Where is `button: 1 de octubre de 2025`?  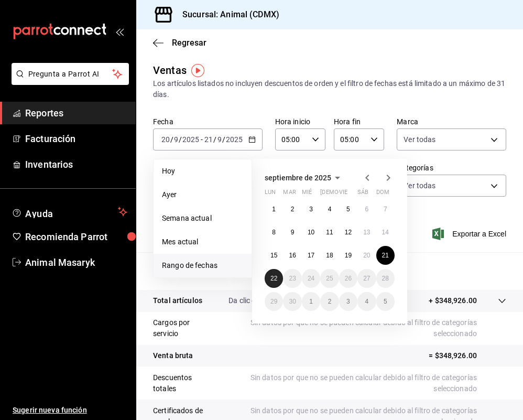 button: 1 de octubre de 2025 is located at coordinates (311, 301).